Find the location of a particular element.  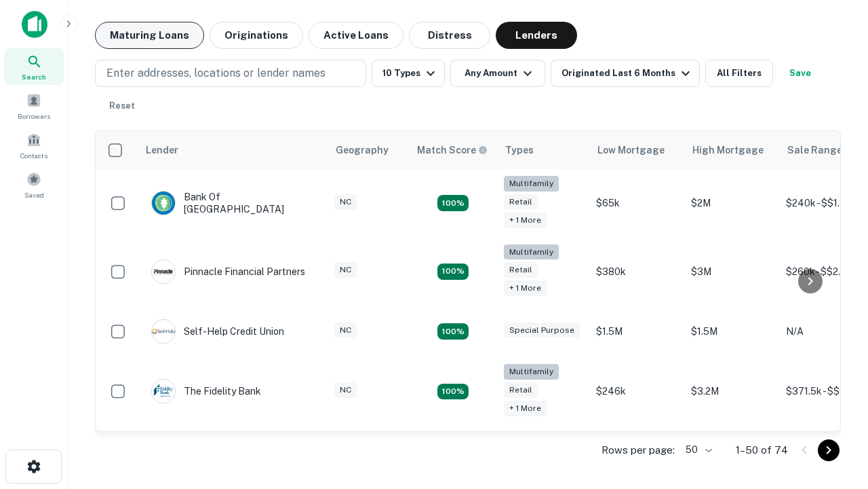

a: Borrowers is located at coordinates (34, 106).